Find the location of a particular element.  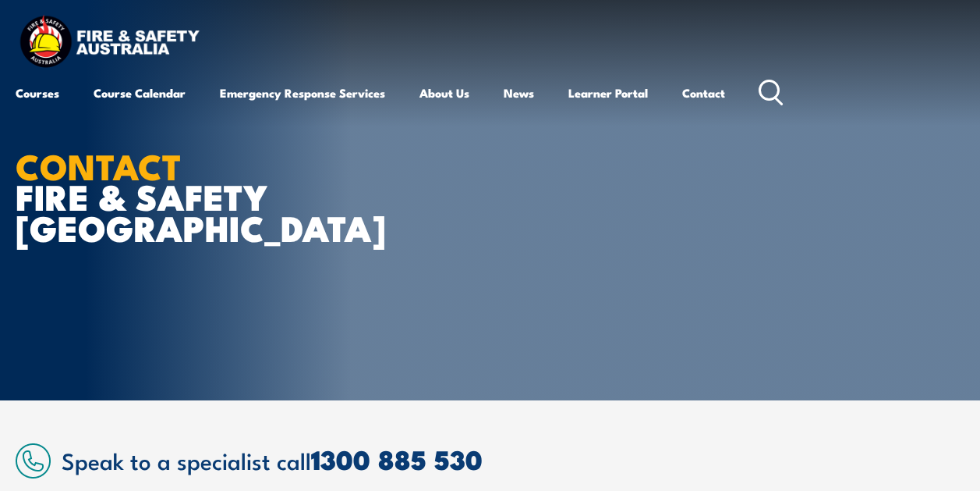

a: About Us is located at coordinates (444, 93).